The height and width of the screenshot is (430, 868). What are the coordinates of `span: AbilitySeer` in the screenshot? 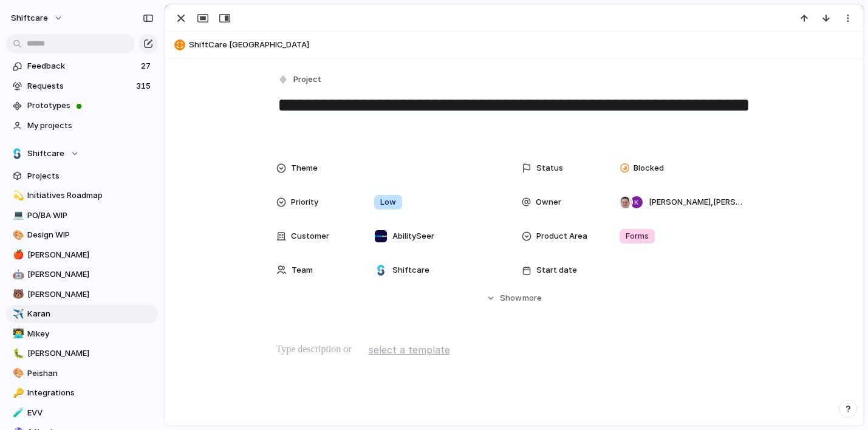 It's located at (413, 236).